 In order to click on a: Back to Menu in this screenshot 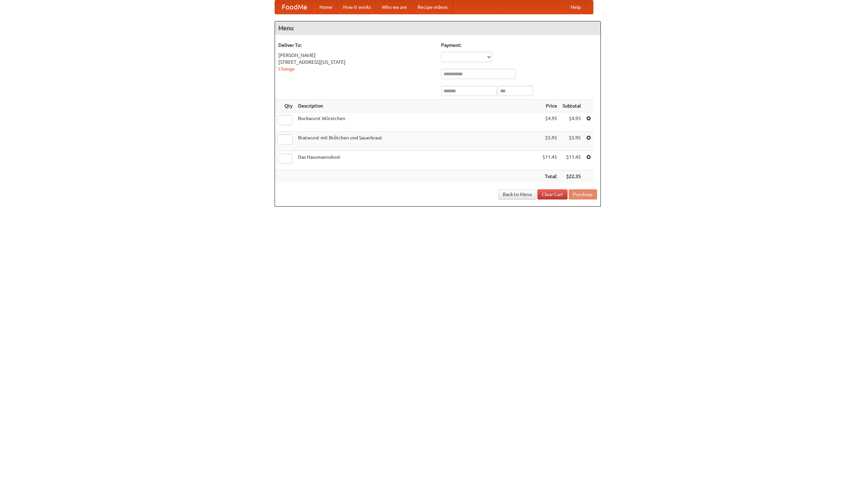, I will do `click(518, 194)`.